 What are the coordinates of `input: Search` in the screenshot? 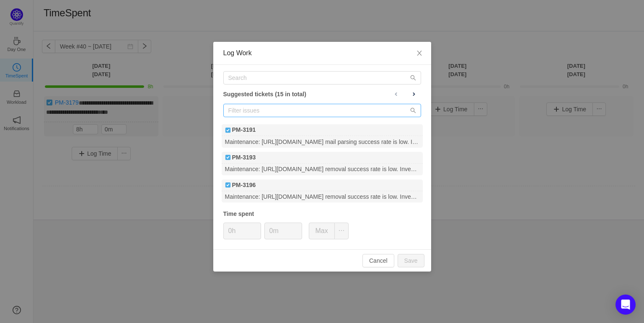 It's located at (322, 78).